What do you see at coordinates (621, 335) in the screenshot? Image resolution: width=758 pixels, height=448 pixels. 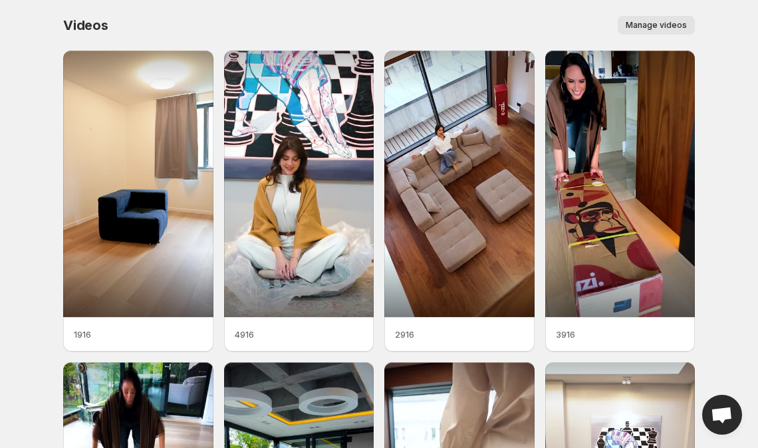 I see `p: 3916` at bounding box center [621, 335].